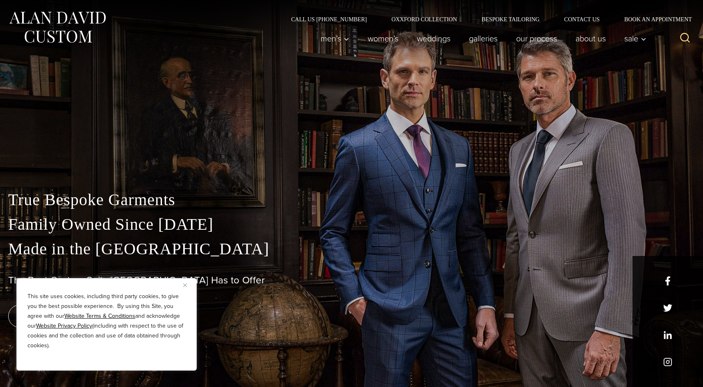 This screenshot has width=703, height=387. Describe the element at coordinates (64, 326) in the screenshot. I see `u: Website Privacy Policy` at that location.